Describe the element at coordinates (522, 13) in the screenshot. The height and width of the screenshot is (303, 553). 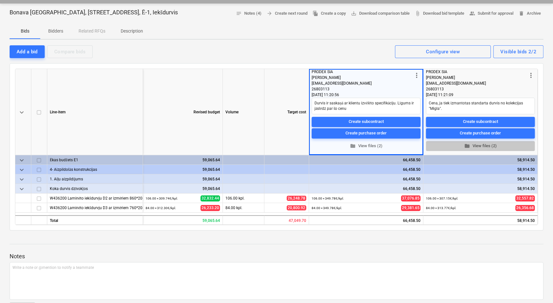
I see `span: delete` at that location.